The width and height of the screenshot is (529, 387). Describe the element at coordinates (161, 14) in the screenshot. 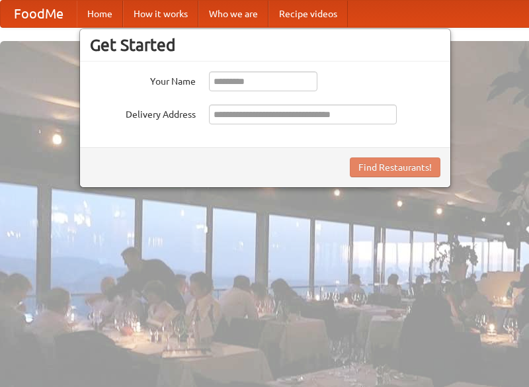

I see `a: How it works` at that location.